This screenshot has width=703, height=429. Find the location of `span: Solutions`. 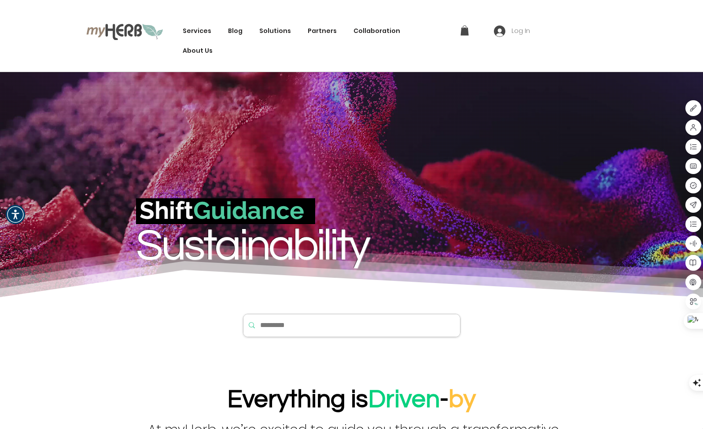

span: Solutions is located at coordinates (275, 31).